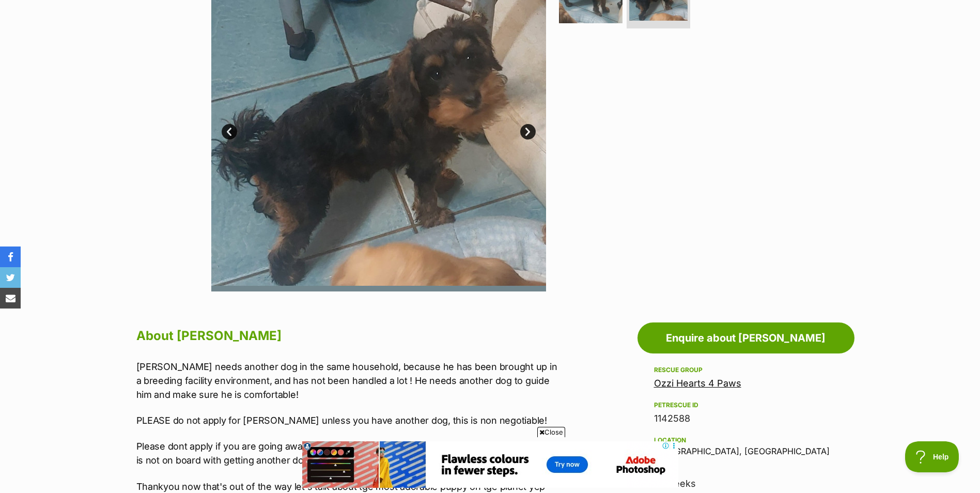  What do you see at coordinates (551, 432) in the screenshot?
I see `span: Close` at bounding box center [551, 432].